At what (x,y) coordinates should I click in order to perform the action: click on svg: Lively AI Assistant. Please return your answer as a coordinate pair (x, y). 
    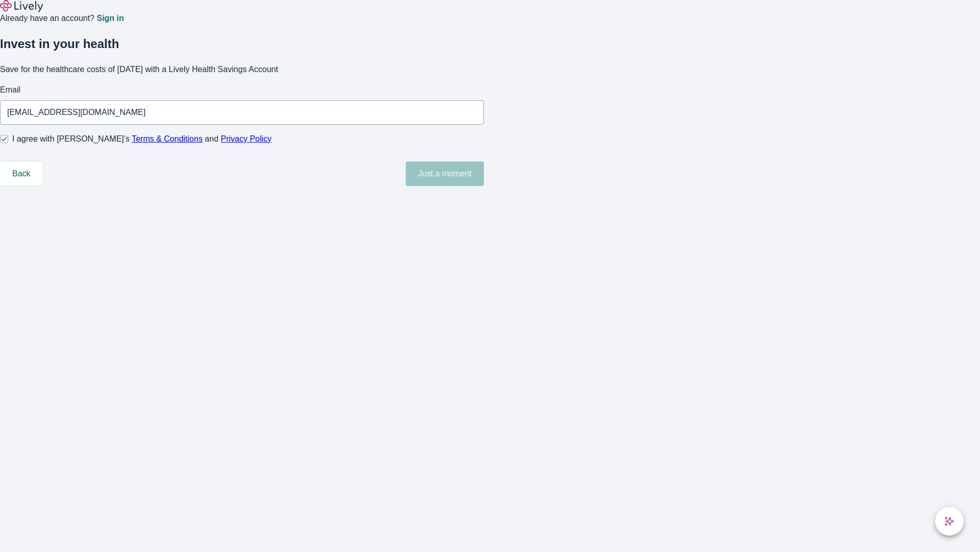
    Looking at the image, I should click on (949, 521).